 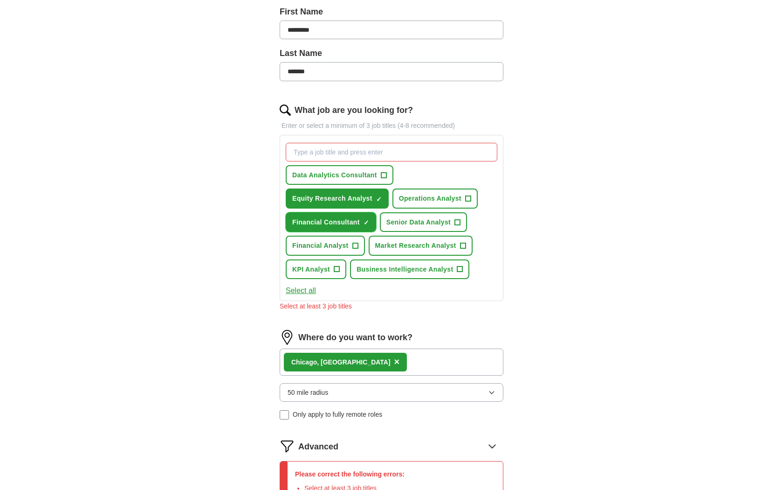 I want to click on button: Select all, so click(x=301, y=290).